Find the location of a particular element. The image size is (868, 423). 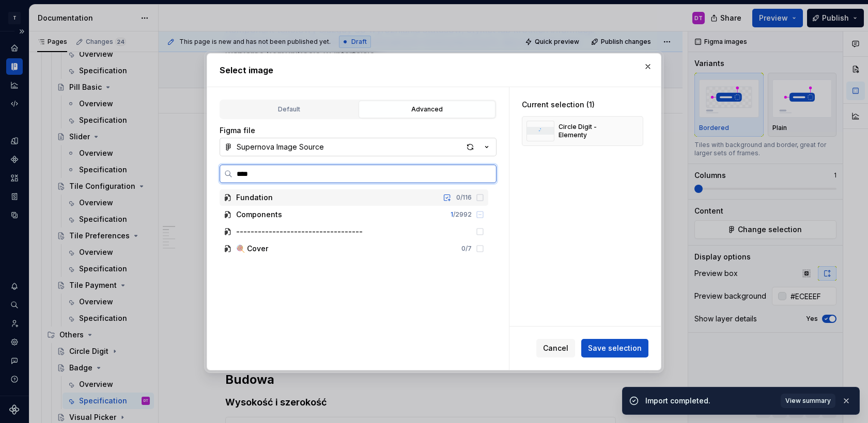

span: Save selection is located at coordinates (614, 348).